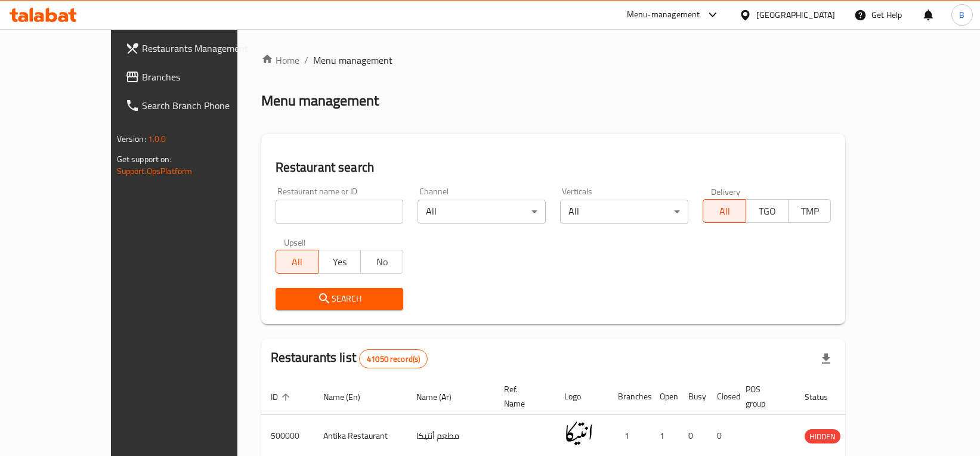  What do you see at coordinates (195, 48) in the screenshot?
I see `a: Restaurants Management` at bounding box center [195, 48].